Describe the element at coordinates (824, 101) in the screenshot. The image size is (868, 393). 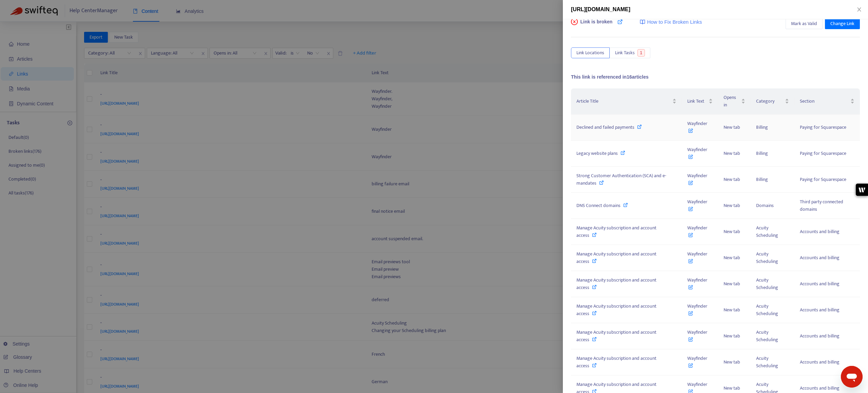
I see `span: Section` at that location.